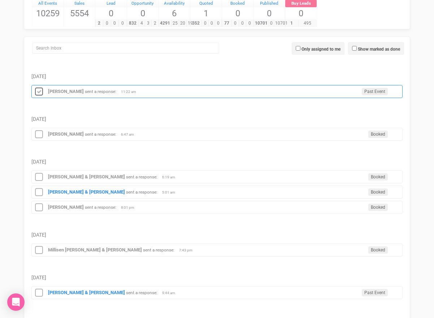 This screenshot has height=318, width=434. What do you see at coordinates (130, 134) in the screenshot?
I see `span: 6:47 am` at bounding box center [130, 134].